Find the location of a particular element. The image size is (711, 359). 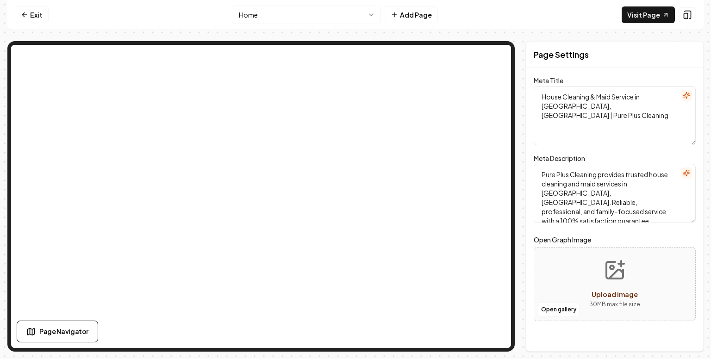

span: Page Navigator is located at coordinates (64, 332).